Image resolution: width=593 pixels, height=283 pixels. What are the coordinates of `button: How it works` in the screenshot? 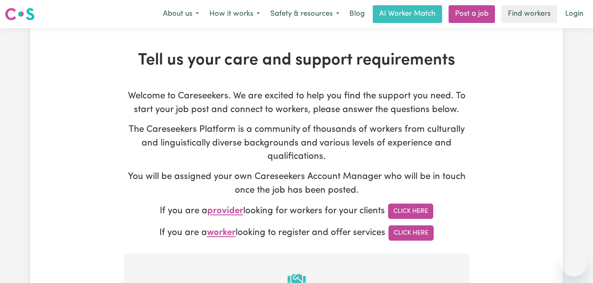 It's located at (234, 14).